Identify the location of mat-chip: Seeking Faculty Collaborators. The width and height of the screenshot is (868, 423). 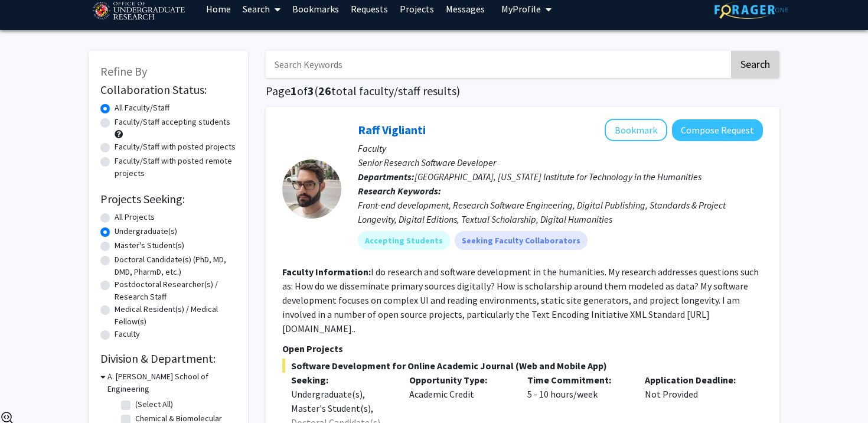
(521, 241).